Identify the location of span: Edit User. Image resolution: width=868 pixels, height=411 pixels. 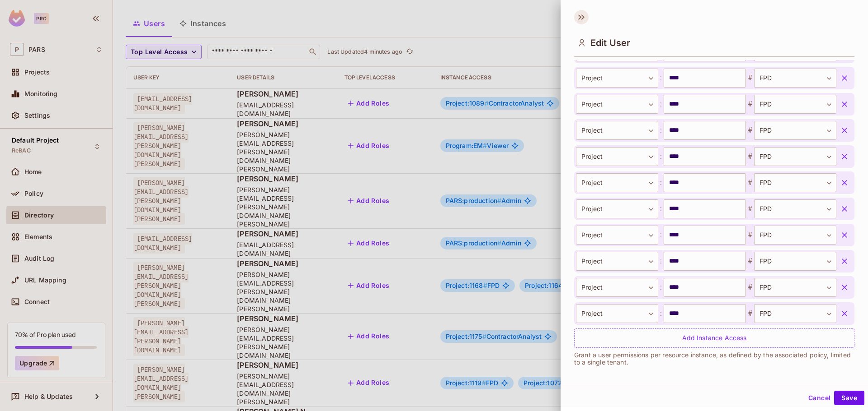
(610, 43).